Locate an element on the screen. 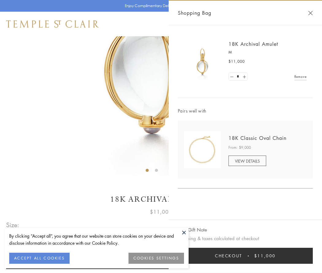  a: 18K Archival Amulet is located at coordinates (254, 44).